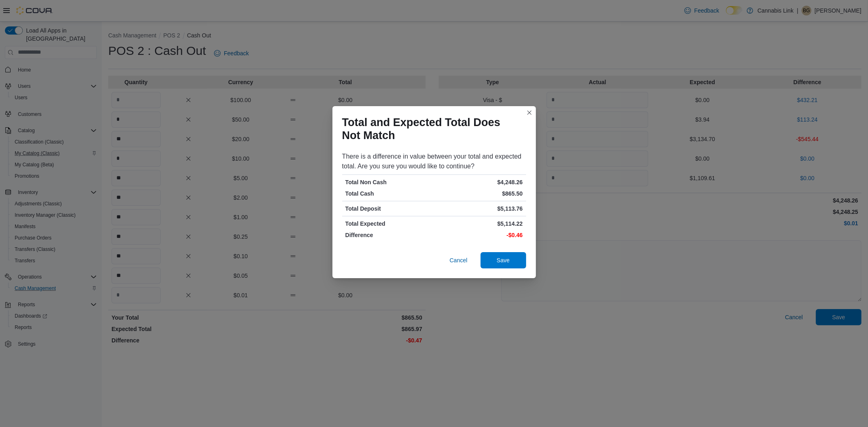  Describe the element at coordinates (479, 182) in the screenshot. I see `p: $4,248.26` at that location.